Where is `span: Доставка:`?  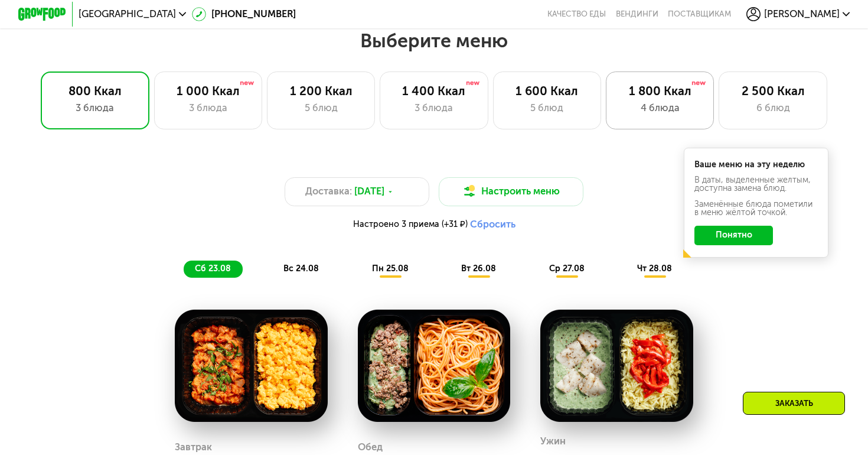 span: Доставка: is located at coordinates (329, 191).